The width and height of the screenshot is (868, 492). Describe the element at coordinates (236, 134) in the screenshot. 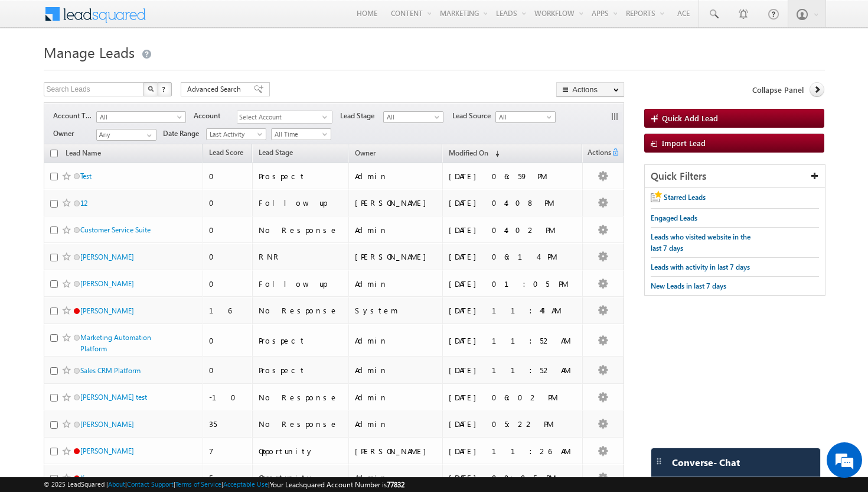

I see `a: Last Activity` at that location.